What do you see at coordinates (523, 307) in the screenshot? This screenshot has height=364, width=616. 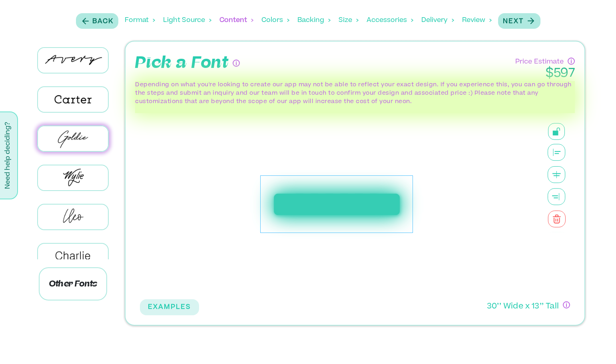 I see `p: 30 ’’ Wide x 13 ’’ Tall` at bounding box center [523, 307].